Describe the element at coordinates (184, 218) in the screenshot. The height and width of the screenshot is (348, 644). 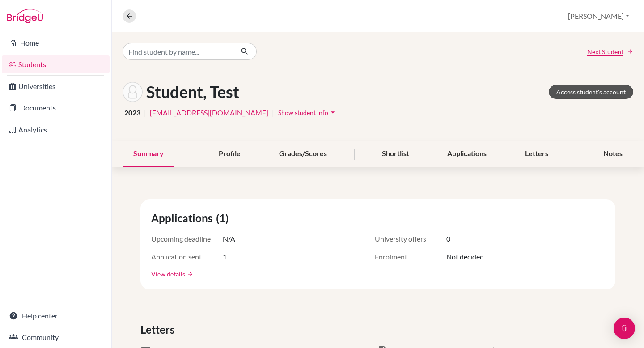
I see `span: Applications` at that location.